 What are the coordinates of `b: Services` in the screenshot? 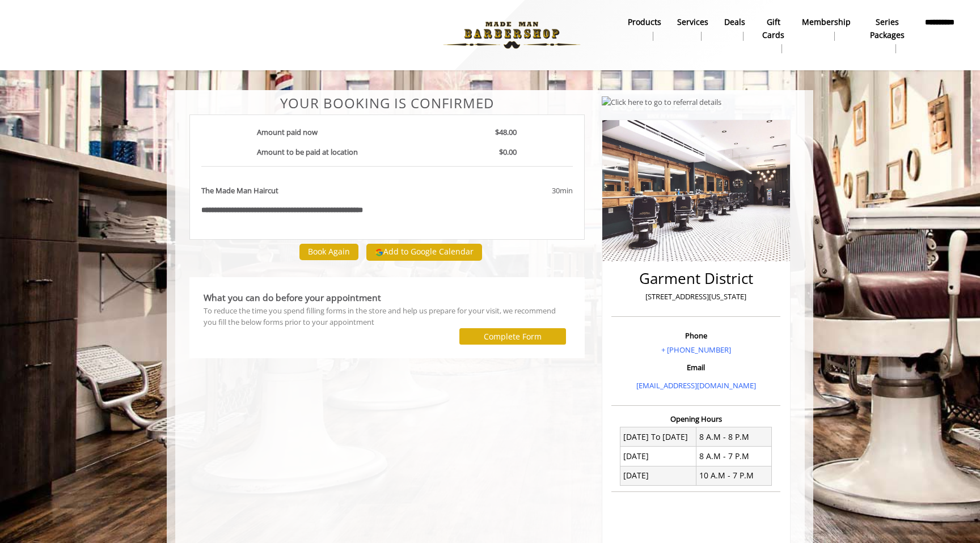 It's located at (692, 22).